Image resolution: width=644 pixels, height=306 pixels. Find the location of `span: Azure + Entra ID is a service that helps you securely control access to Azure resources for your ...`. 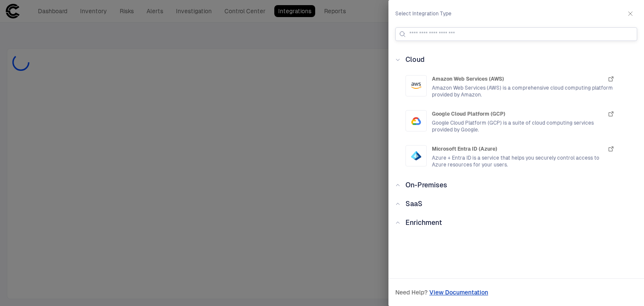

span: Azure + Entra ID is a service that helps you securely control access to Azure resources for your ... is located at coordinates (524, 161).